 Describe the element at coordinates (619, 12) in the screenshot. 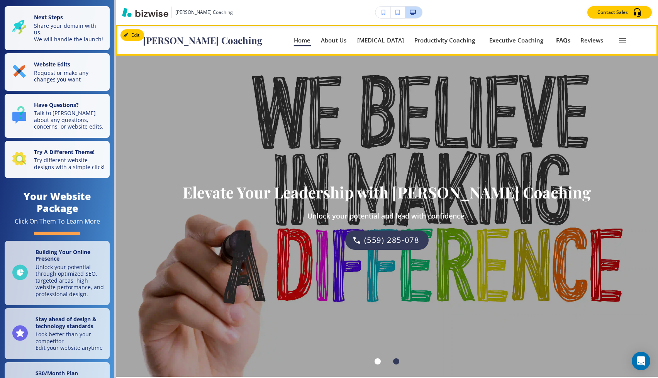

I see `button: Contact Sales` at that location.